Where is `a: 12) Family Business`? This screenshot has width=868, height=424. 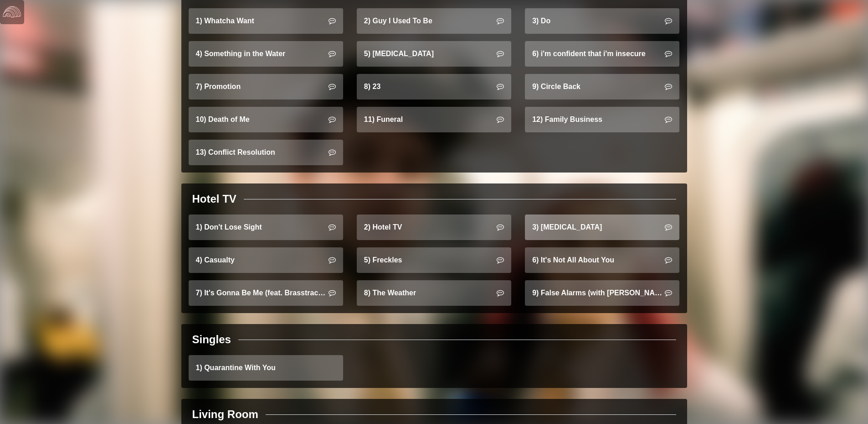
a: 12) Family Business is located at coordinates (602, 120).